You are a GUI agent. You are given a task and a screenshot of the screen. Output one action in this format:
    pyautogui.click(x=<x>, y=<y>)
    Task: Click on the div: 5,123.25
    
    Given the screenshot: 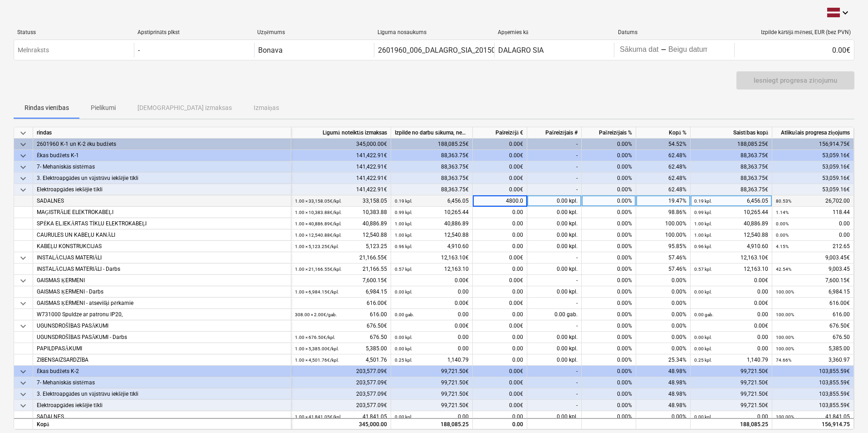 What is the action you would take?
    pyautogui.click(x=341, y=246)
    